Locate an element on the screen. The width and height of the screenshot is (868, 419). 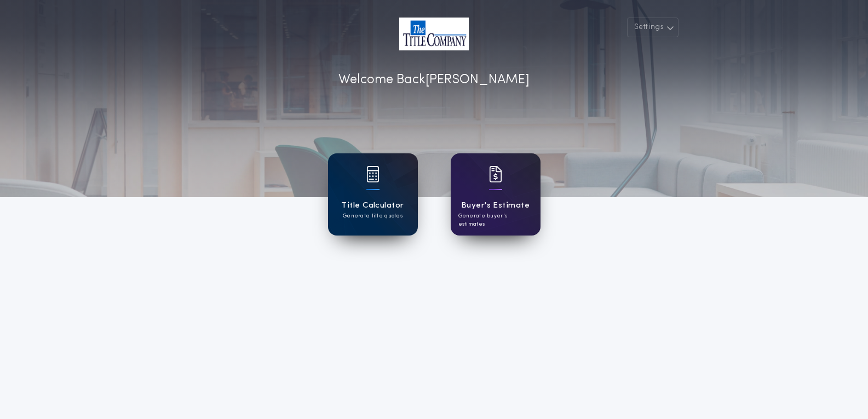
a: card iconTitle CalculatorGenerate title quotes is located at coordinates (372, 195).